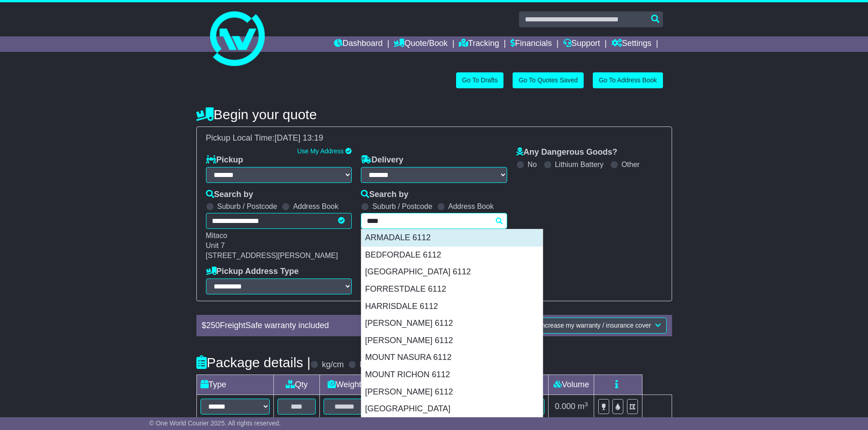  What do you see at coordinates (367, 365) in the screenshot?
I see `label: lb/in` at bounding box center [367, 365].